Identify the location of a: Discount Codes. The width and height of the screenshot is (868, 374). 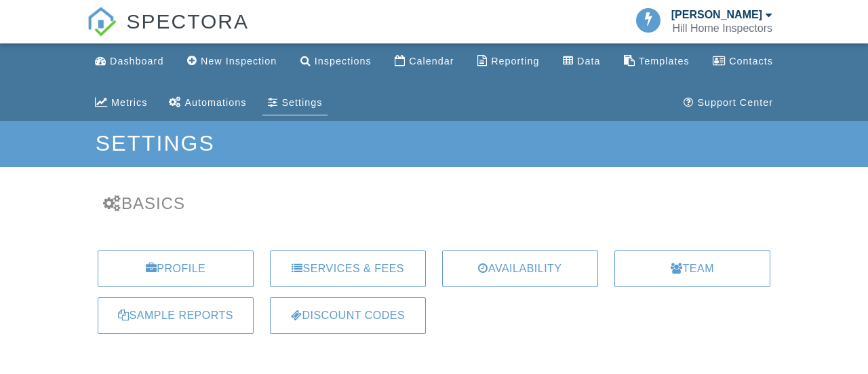
(348, 316).